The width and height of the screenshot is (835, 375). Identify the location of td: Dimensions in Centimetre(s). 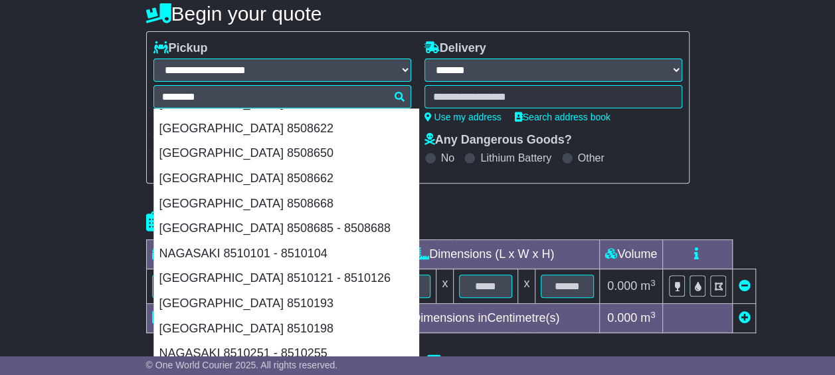
(486, 318).